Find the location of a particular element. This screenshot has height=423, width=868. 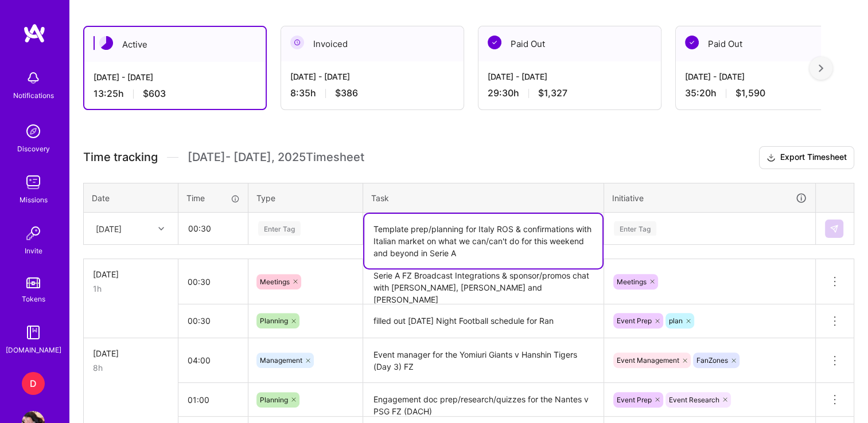

div: Notifications is located at coordinates (33, 95).